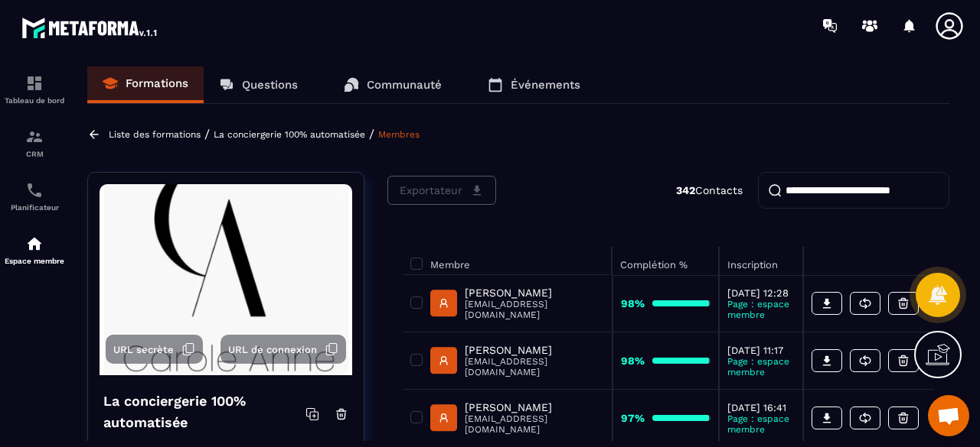 The height and width of the screenshot is (447, 980). What do you see at coordinates (90, 28) in the screenshot?
I see `img: logo` at bounding box center [90, 28].